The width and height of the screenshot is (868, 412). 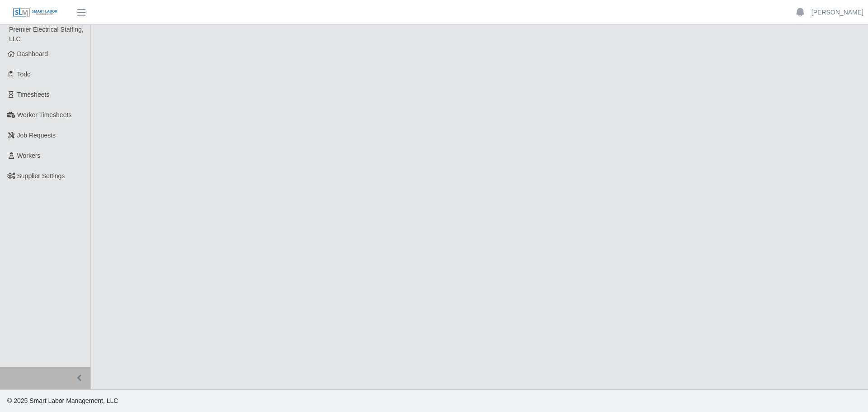 I want to click on span: Todo, so click(x=24, y=74).